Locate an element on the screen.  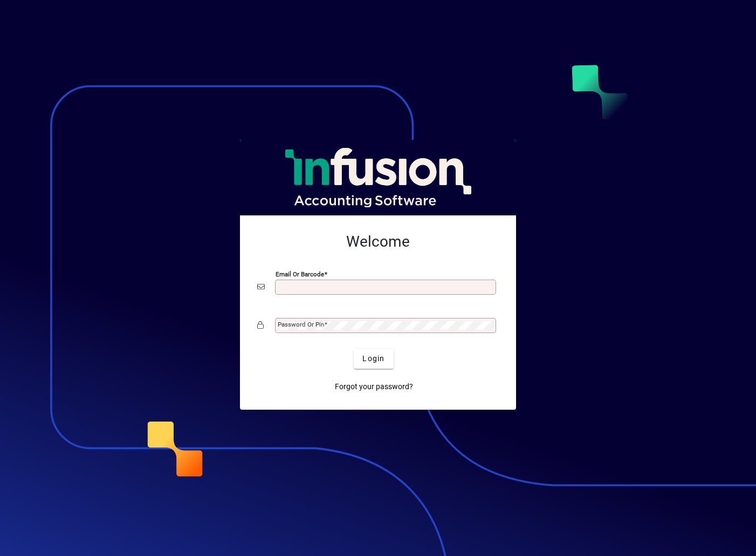
button: Login is located at coordinates (374, 359).